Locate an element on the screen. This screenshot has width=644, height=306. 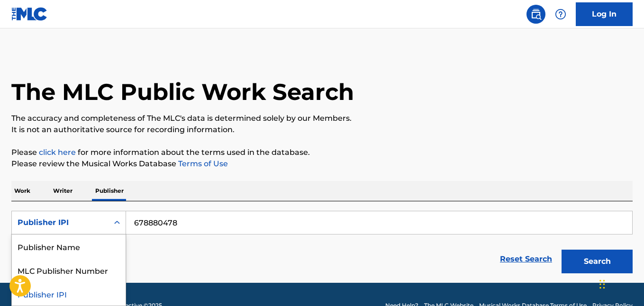
p: Work is located at coordinates (22, 191).